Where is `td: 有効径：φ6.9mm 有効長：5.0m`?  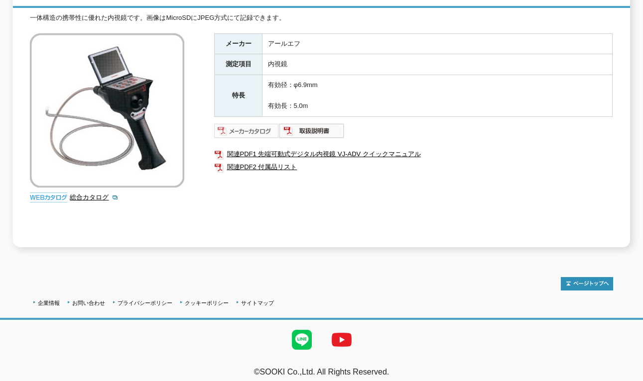 td: 有効径：φ6.9mm 有効長：5.0m is located at coordinates (437, 96).